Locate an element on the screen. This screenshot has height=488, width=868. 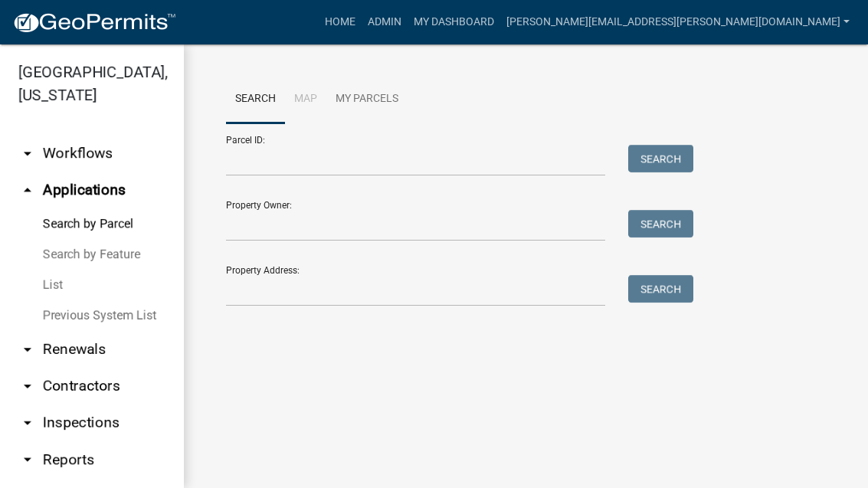
a: My Parcels is located at coordinates (367, 100).